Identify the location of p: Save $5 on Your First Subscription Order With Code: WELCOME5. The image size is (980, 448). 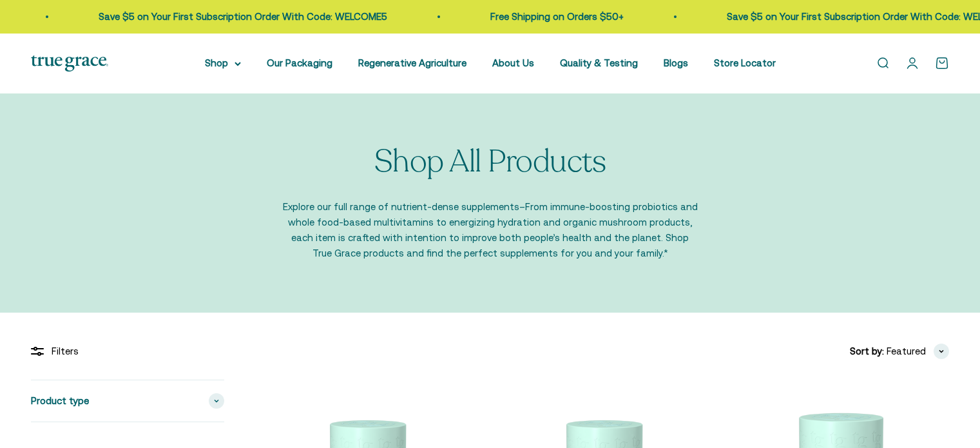
(239, 16).